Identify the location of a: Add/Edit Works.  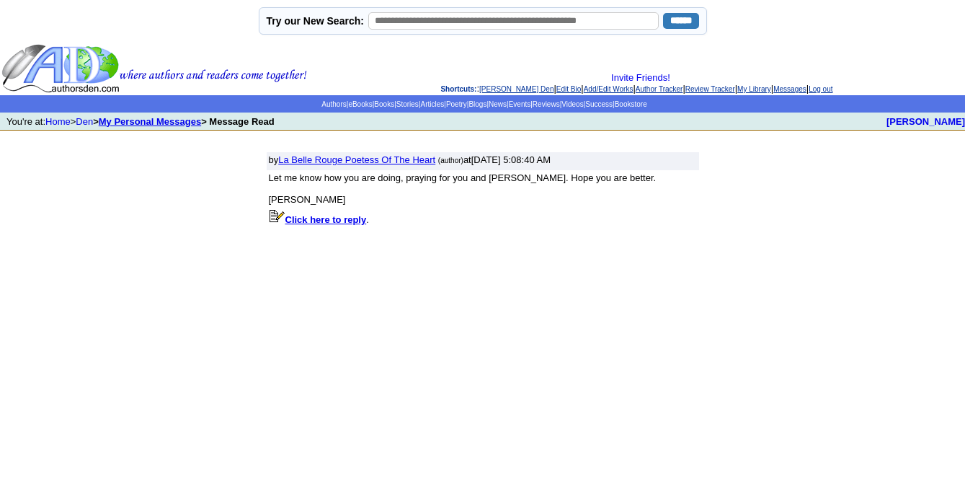
(608, 89).